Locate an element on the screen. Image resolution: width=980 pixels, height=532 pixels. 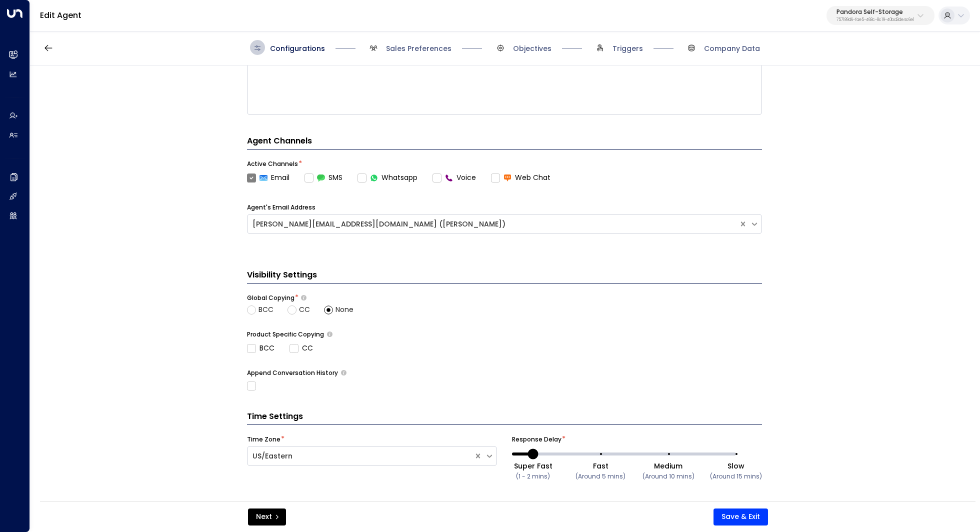
small: (Around 5 mins) is located at coordinates (601, 476).